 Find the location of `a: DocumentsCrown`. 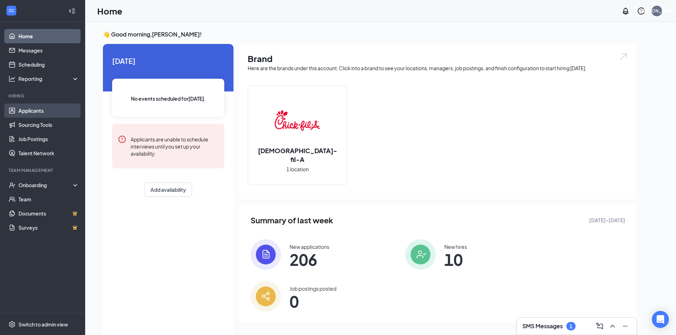

a: DocumentsCrown is located at coordinates (49, 214).